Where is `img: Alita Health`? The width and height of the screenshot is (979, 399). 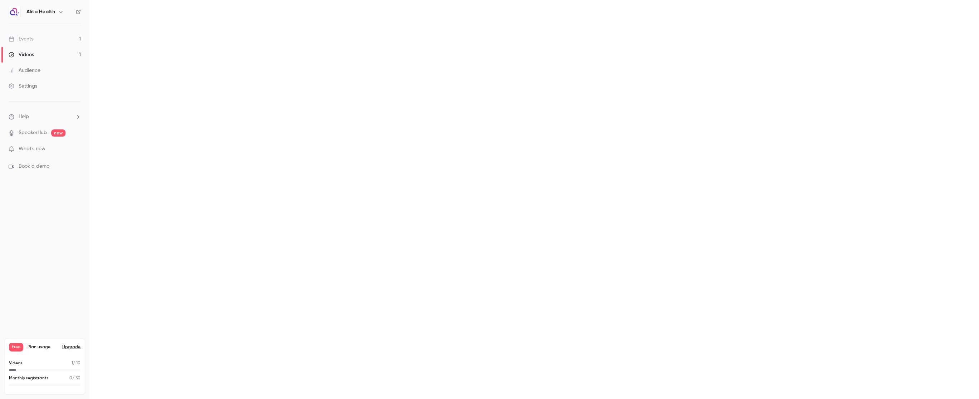
img: Alita Health is located at coordinates (15, 12).